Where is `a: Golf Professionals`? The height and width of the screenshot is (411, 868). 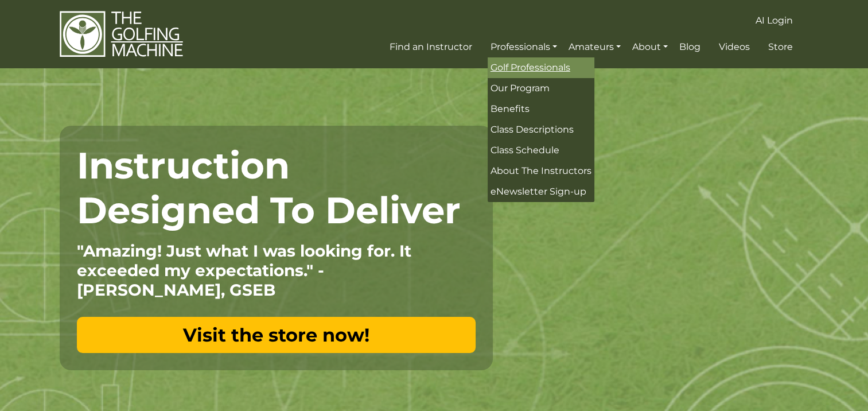
a: Golf Professionals is located at coordinates (541, 68).